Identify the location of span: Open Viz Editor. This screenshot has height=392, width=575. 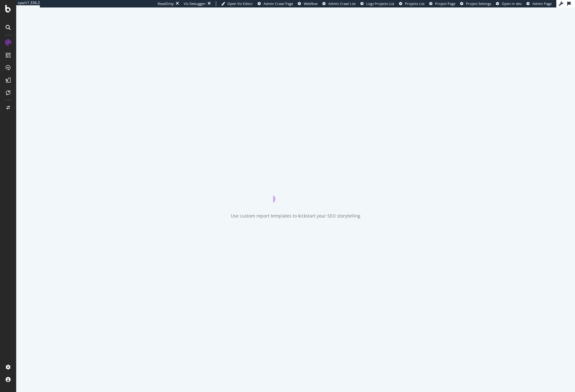
(240, 4).